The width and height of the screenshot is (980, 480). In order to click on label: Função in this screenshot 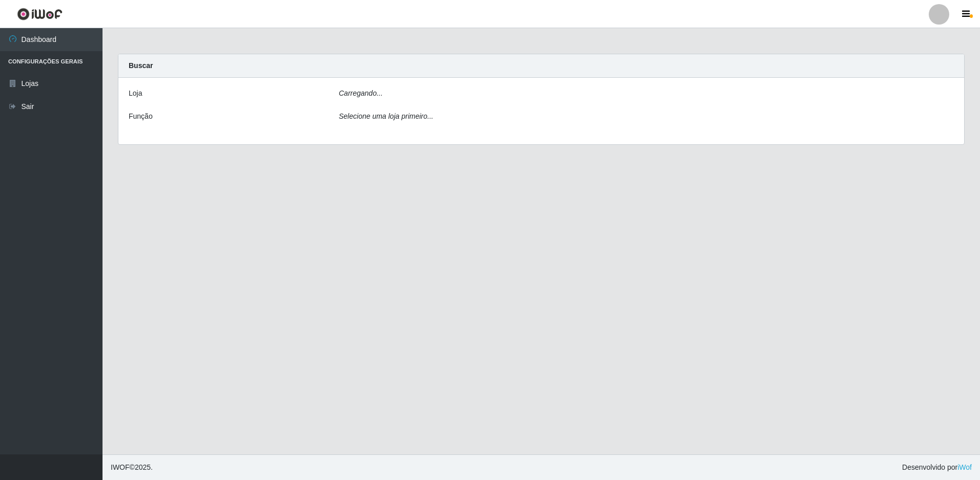, I will do `click(140, 116)`.